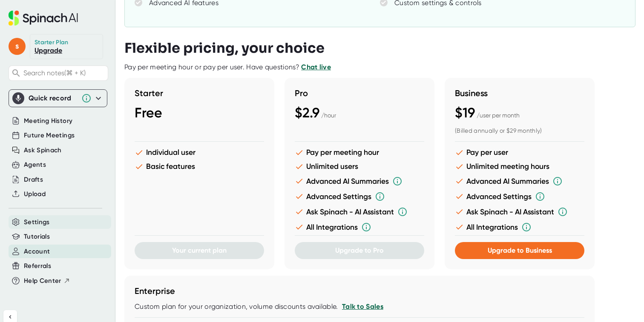  I want to click on button: Meeting History, so click(48, 121).